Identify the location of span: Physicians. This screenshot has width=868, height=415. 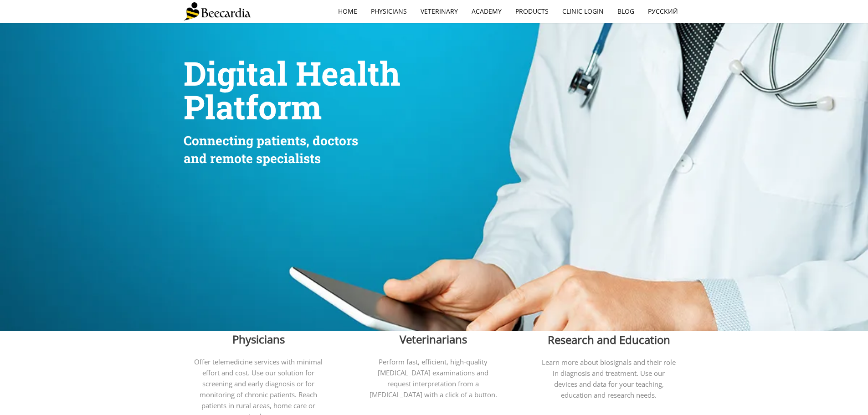
(258, 339).